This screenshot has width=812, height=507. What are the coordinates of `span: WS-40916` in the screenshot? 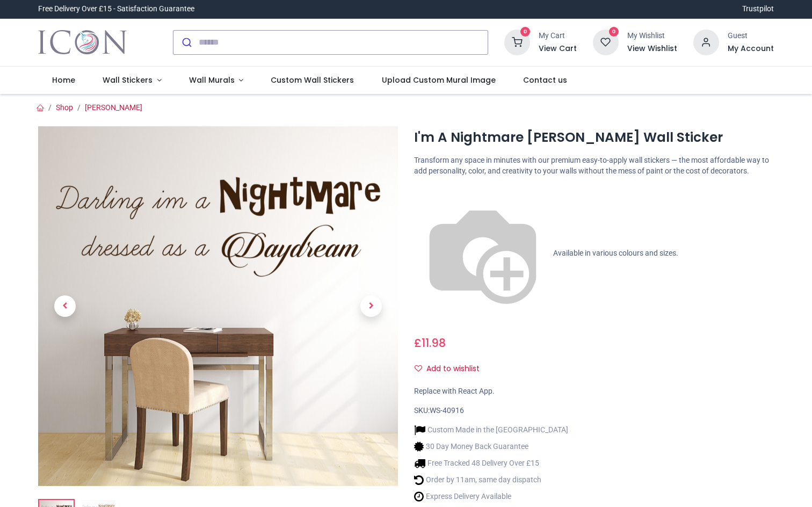 It's located at (447, 410).